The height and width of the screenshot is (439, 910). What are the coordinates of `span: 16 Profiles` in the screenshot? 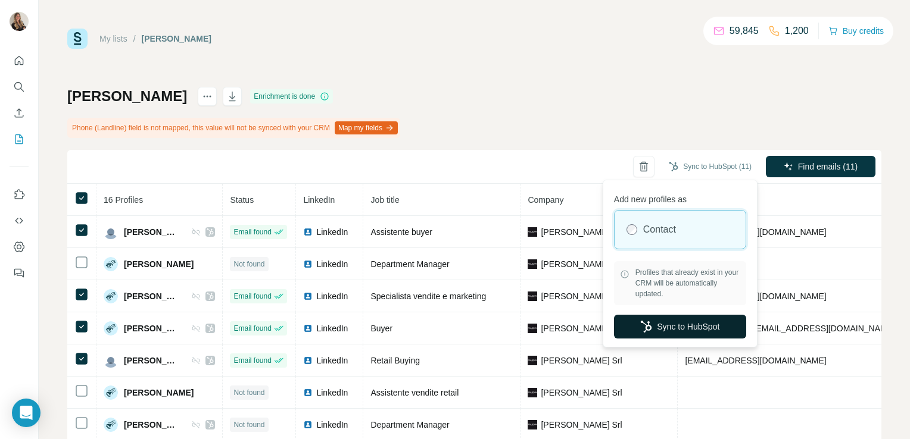 It's located at (123, 200).